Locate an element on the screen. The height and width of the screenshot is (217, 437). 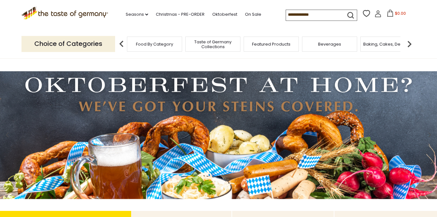
span: $0.00 is located at coordinates (400, 13).